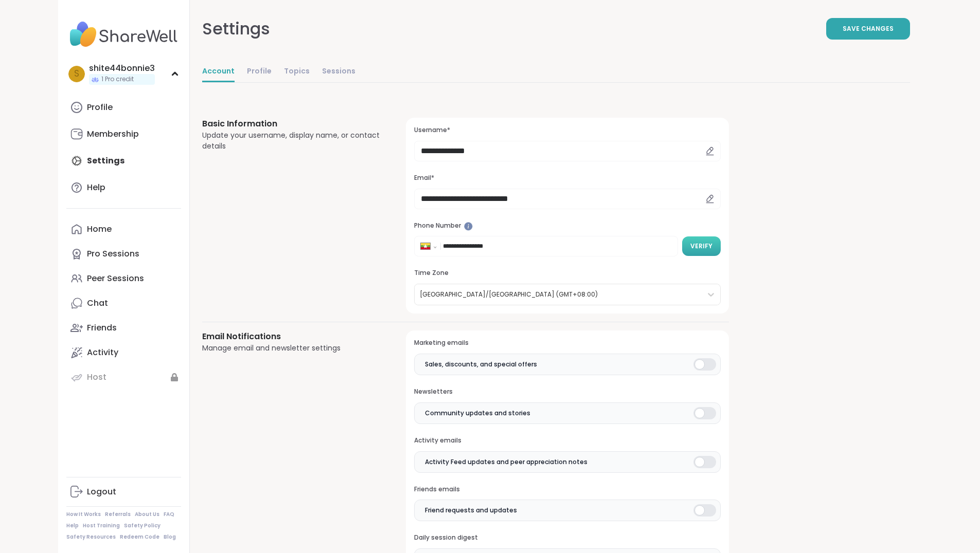  What do you see at coordinates (97, 377) in the screenshot?
I see `div: Host` at bounding box center [97, 377].